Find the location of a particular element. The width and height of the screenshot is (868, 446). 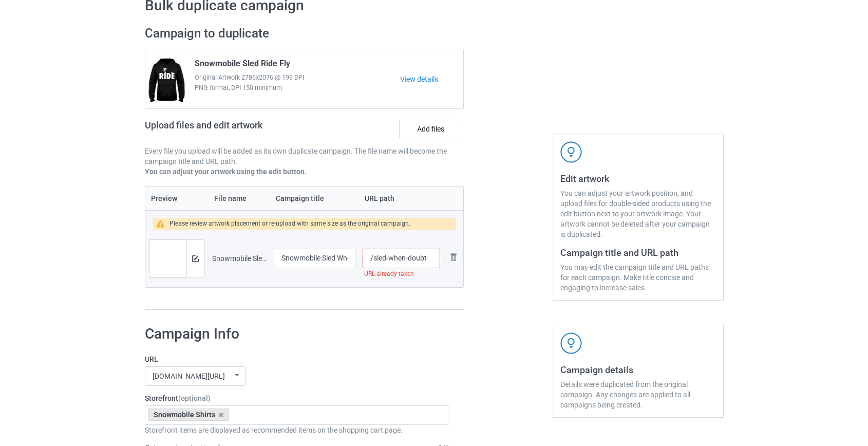

div: Please review artwork placement or re-upload with same size as the original campaign. is located at coordinates (289, 223).